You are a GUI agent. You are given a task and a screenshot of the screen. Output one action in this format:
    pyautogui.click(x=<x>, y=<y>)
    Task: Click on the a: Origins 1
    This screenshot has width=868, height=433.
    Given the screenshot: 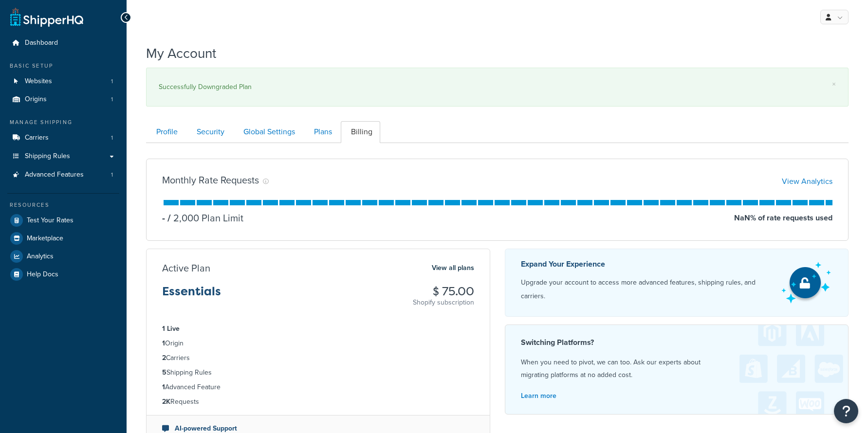 What is the action you would take?
    pyautogui.click(x=63, y=99)
    